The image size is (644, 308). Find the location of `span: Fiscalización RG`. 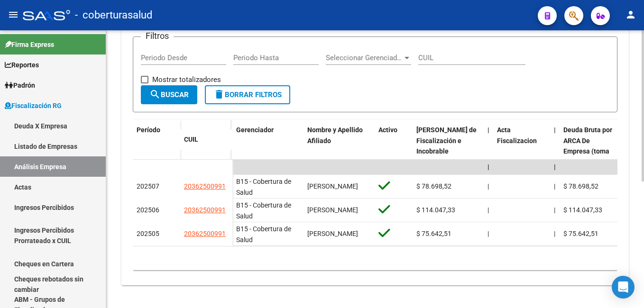

span: Fiscalización RG is located at coordinates (33, 106).